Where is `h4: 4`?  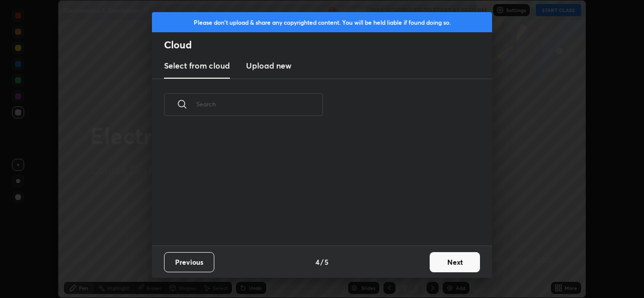
h4: 4 is located at coordinates (317, 261).